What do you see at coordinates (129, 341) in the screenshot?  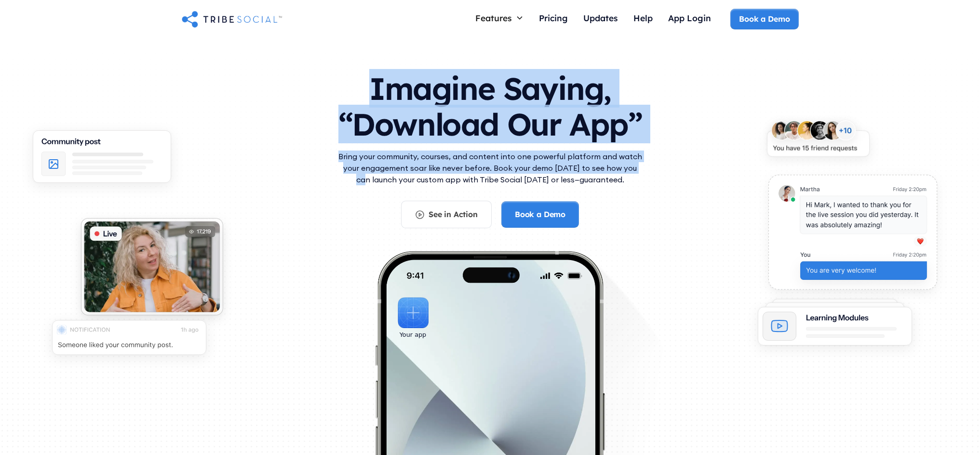 I see `img: An illustration of push notification` at bounding box center [129, 341].